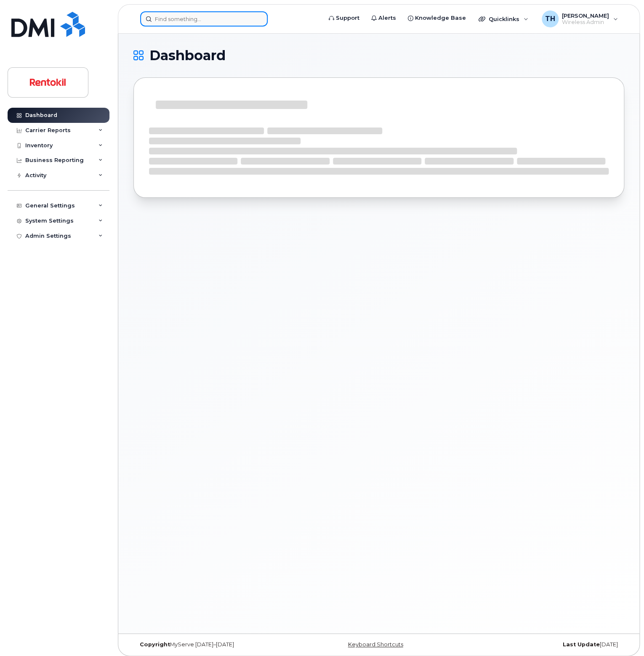 The height and width of the screenshot is (656, 644). I want to click on span: Dashboard, so click(188, 55).